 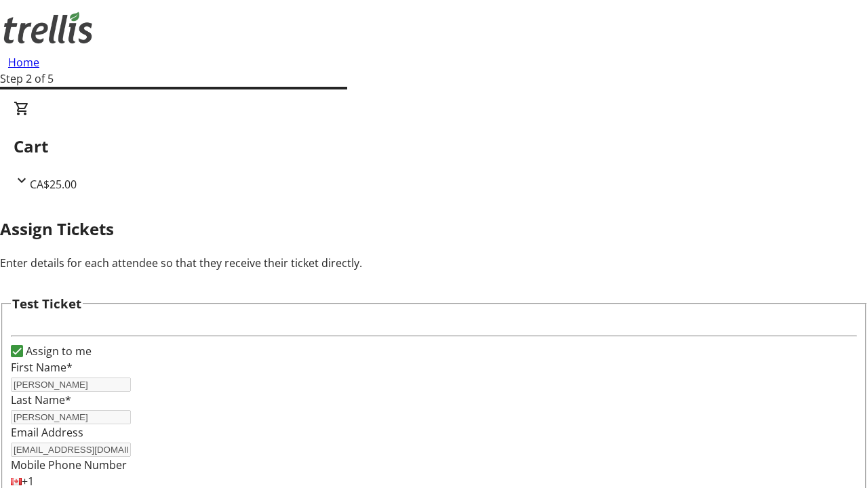 I want to click on span: CA$25.00, so click(x=53, y=184).